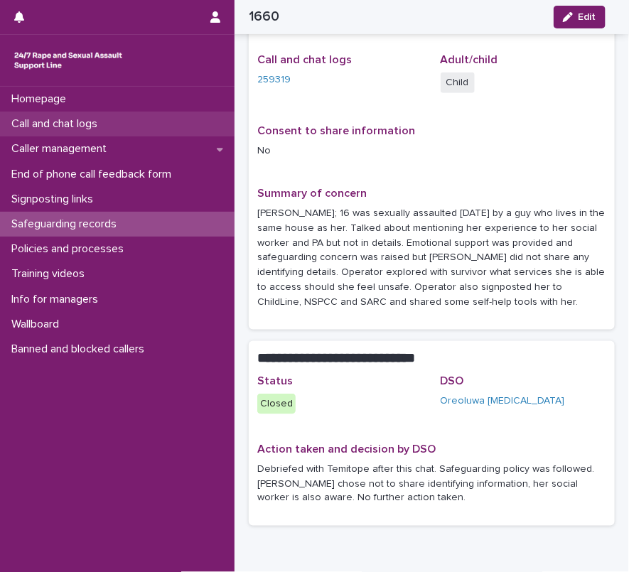 The width and height of the screenshot is (629, 572). What do you see at coordinates (346, 449) in the screenshot?
I see `span: Action taken and decision by DSO` at bounding box center [346, 449].